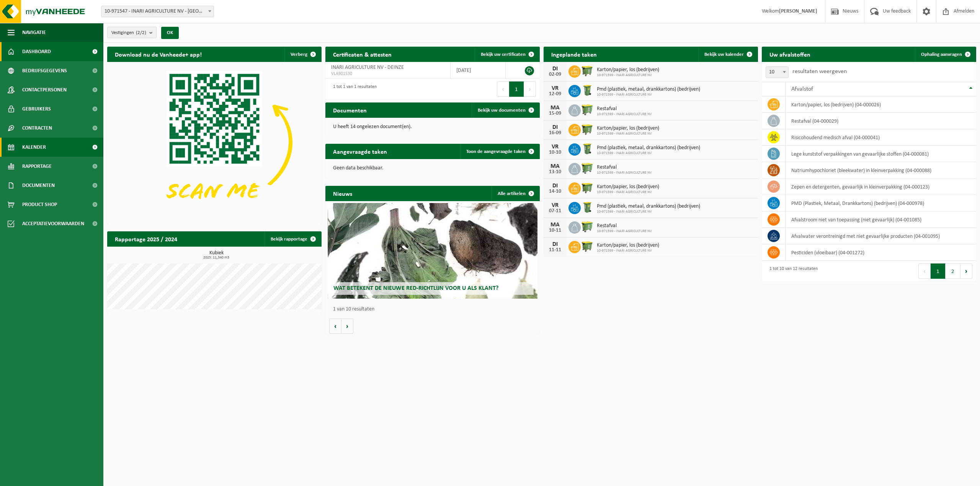  I want to click on div: MA, so click(555, 225).